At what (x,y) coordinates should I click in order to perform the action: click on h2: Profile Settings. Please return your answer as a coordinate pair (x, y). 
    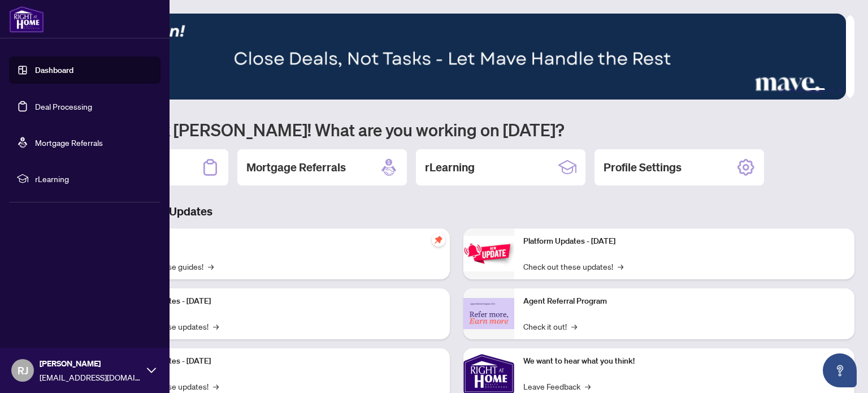
    Looking at the image, I should click on (643, 168).